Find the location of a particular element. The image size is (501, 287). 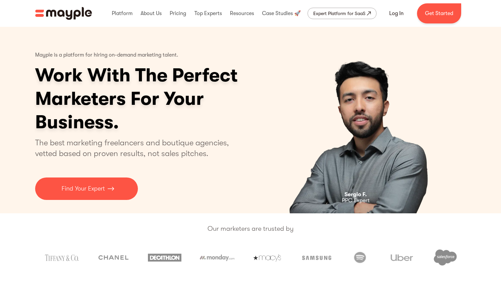

a: Log In is located at coordinates (397, 13).